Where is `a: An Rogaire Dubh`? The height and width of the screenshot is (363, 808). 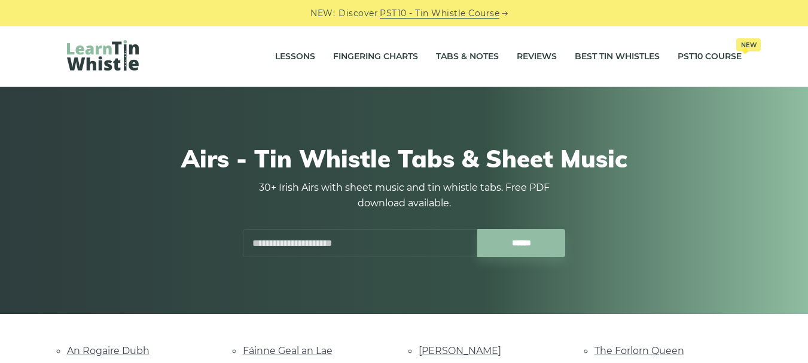
a: An Rogaire Dubh is located at coordinates (108, 350).